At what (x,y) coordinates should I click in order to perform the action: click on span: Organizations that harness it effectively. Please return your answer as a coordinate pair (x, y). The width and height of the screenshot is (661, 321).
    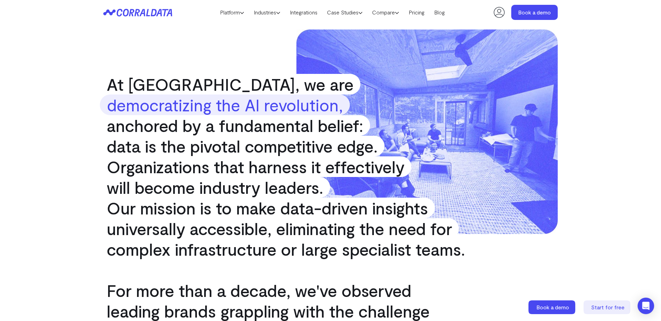
    Looking at the image, I should click on (255, 167).